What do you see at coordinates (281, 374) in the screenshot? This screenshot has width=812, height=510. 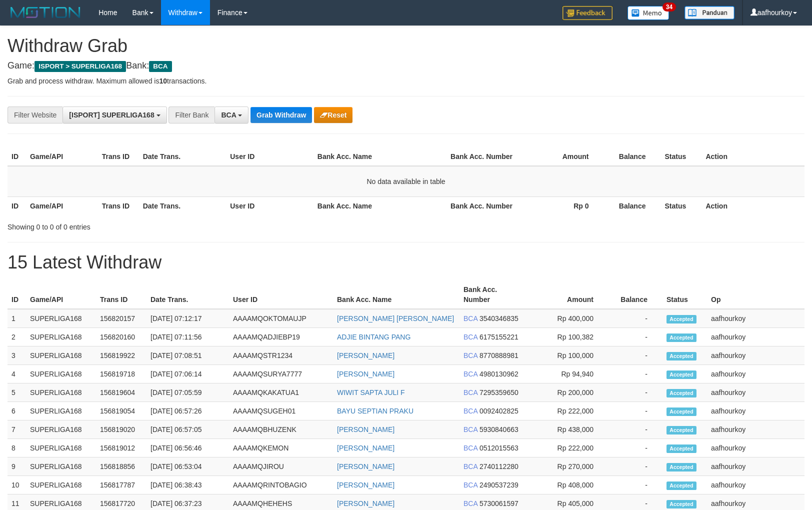 I see `td: AAAAMQSURYA7777` at bounding box center [281, 374].